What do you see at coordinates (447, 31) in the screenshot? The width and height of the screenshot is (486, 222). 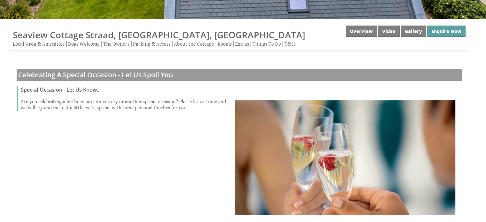 I see `a: Enquire Now` at bounding box center [447, 31].